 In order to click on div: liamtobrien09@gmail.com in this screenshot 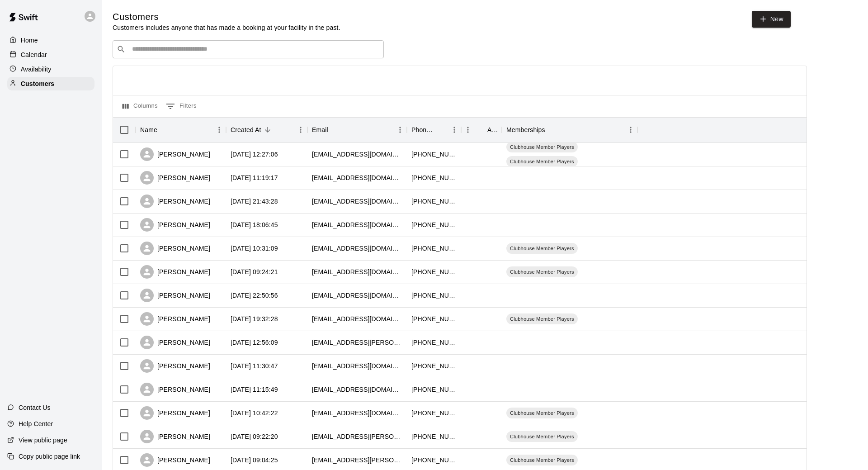, I will do `click(357, 272)`.